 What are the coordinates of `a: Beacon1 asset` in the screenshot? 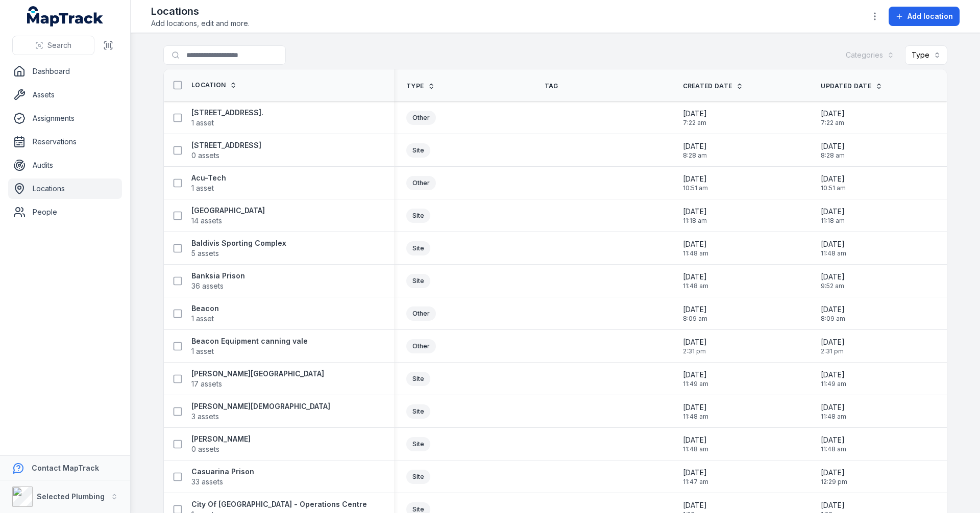 It's located at (206, 314).